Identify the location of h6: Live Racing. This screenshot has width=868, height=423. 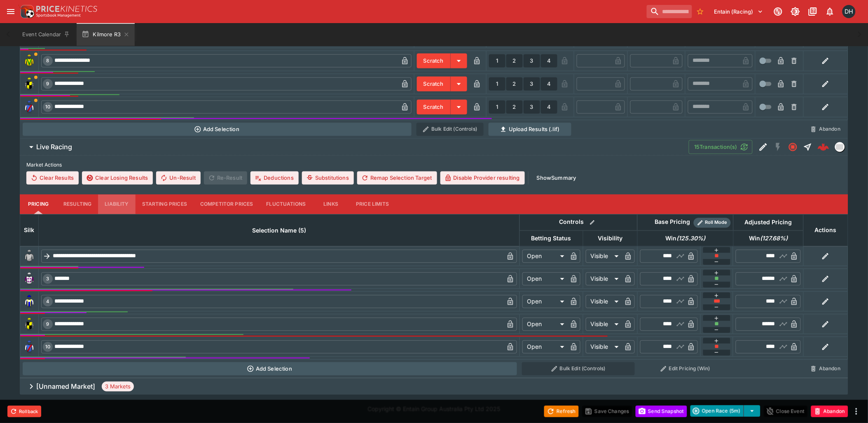
(54, 147).